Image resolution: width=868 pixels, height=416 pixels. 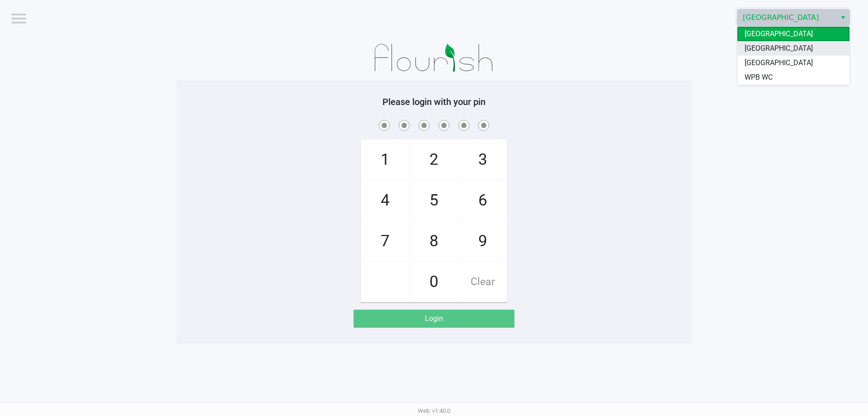 What do you see at coordinates (843, 18) in the screenshot?
I see `button: Select` at bounding box center [843, 18].